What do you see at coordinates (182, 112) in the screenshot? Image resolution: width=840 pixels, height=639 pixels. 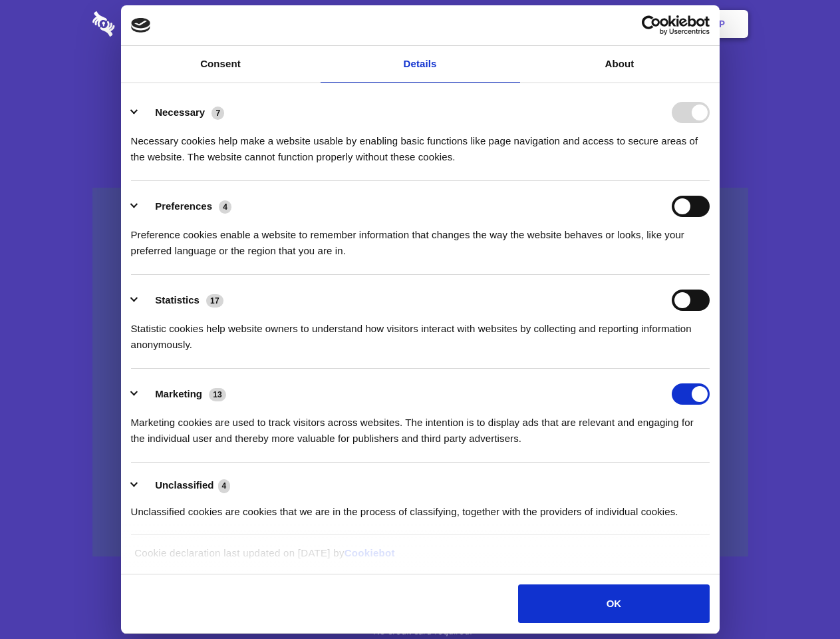 I see `button: Necessary (7)` at bounding box center [182, 112].